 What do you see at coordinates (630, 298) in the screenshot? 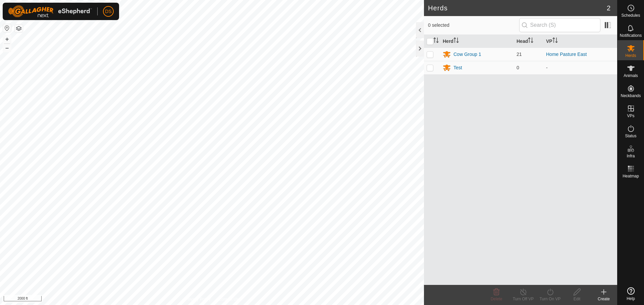
I see `span: Help` at bounding box center [630, 298].